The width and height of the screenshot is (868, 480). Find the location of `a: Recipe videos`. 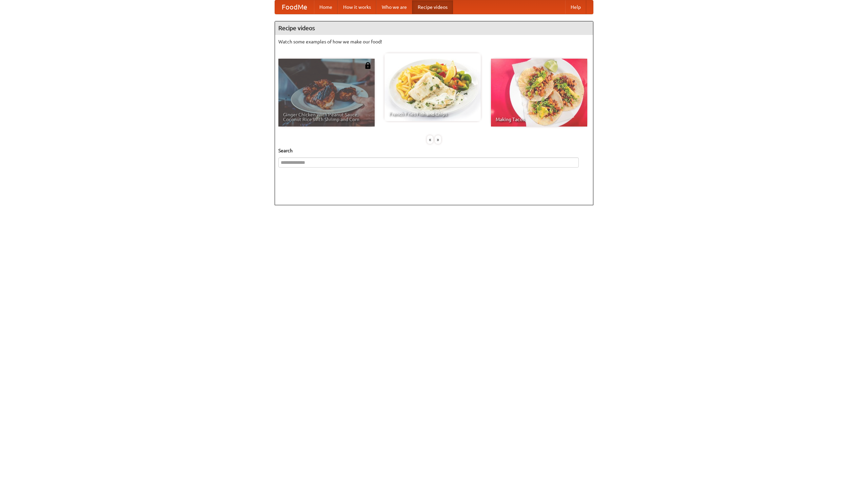

a: Recipe videos is located at coordinates (433, 7).